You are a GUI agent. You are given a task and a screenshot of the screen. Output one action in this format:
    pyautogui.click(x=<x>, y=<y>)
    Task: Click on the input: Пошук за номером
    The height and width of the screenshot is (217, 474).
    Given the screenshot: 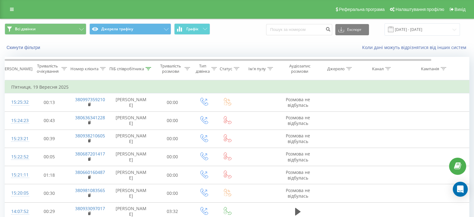 What is the action you would take?
    pyautogui.click(x=299, y=30)
    